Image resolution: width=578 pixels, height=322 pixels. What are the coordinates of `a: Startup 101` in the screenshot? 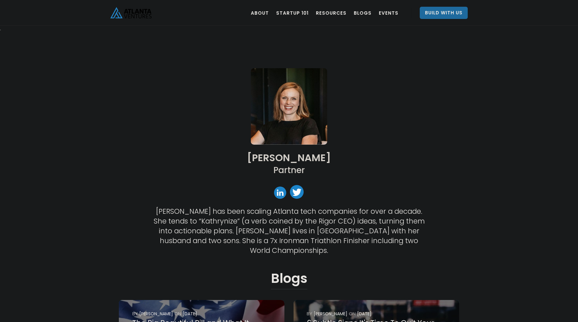 It's located at (292, 13).